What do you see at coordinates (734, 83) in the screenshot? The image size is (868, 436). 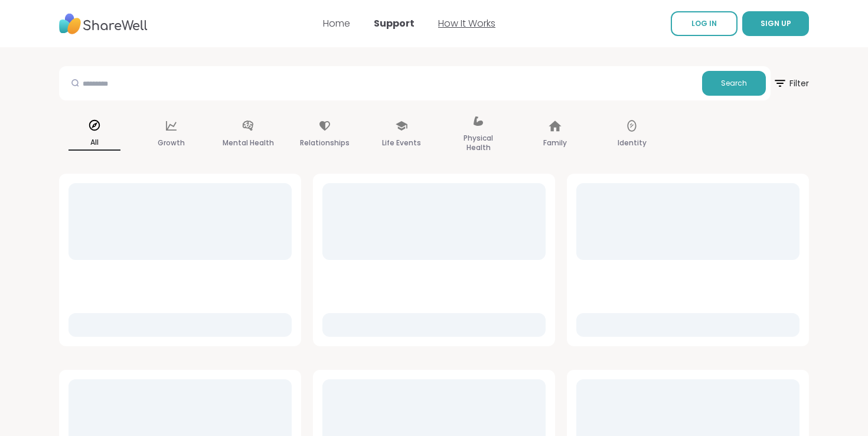 I see `button: Search` at bounding box center [734, 83].